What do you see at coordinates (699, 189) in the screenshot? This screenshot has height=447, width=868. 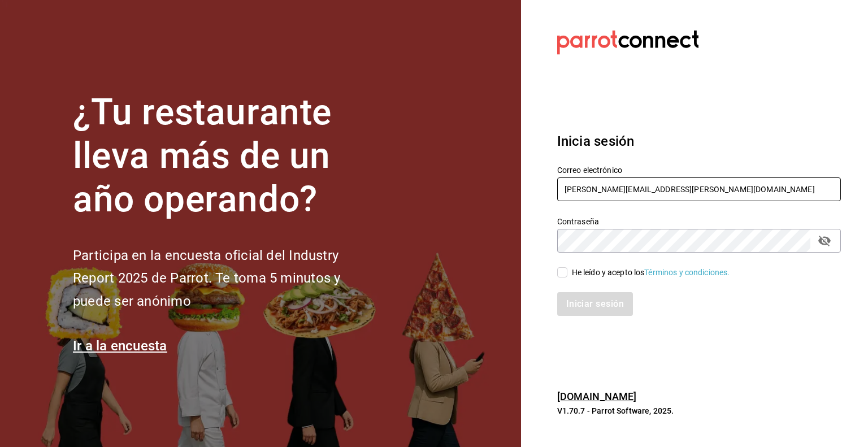 I see `input: Ingresa tu correo electrónico` at bounding box center [699, 189].